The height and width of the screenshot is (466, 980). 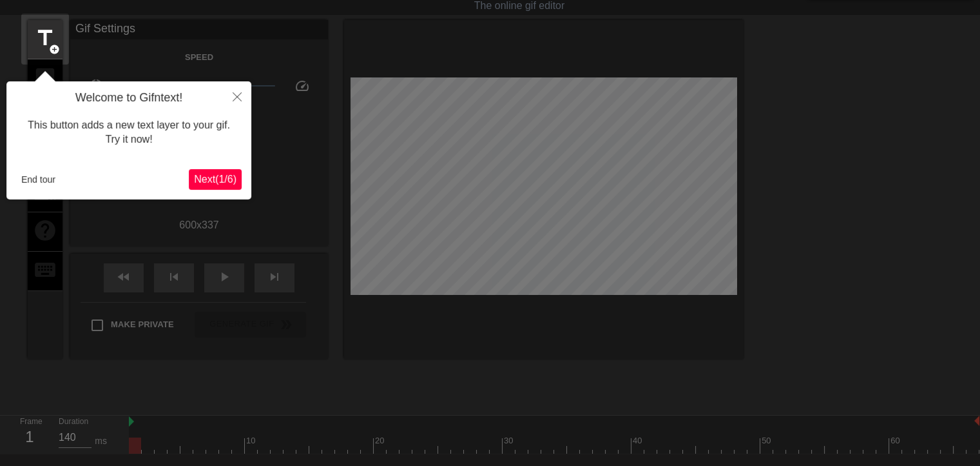 I want to click on span: Next ( 1 / 6 ), so click(x=215, y=179).